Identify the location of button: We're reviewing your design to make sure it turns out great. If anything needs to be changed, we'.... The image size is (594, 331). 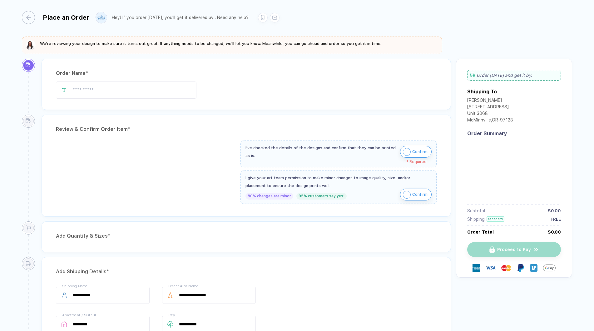
(203, 45).